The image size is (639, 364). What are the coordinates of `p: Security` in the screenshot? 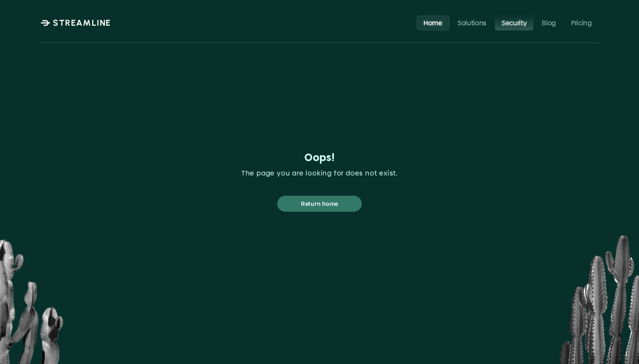 It's located at (513, 22).